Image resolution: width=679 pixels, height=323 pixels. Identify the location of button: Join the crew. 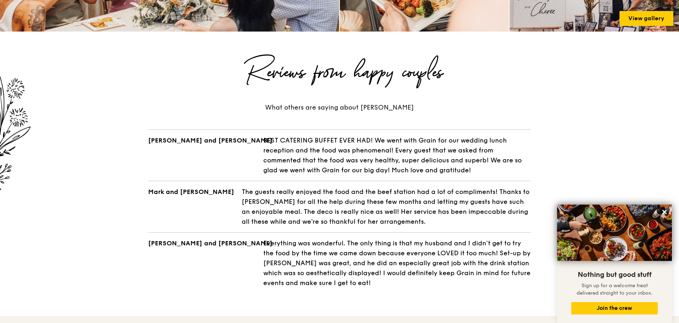
(615, 308).